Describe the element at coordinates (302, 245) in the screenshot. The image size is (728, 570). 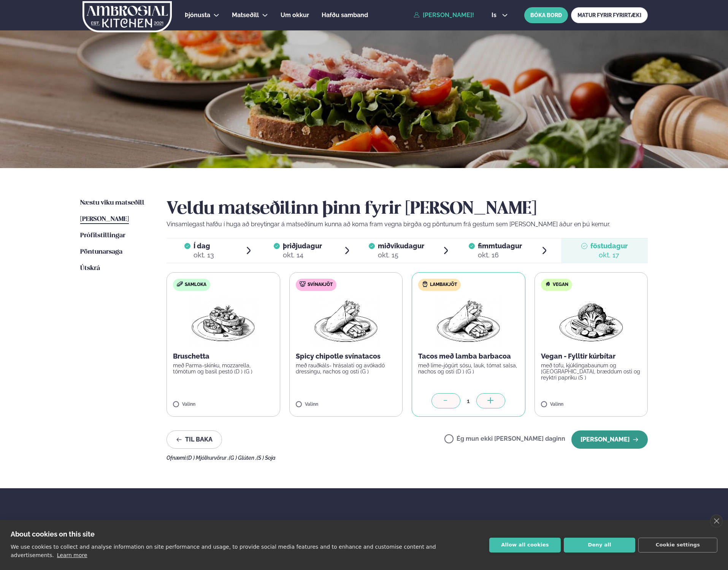
I see `span: þriðjudagur` at that location.